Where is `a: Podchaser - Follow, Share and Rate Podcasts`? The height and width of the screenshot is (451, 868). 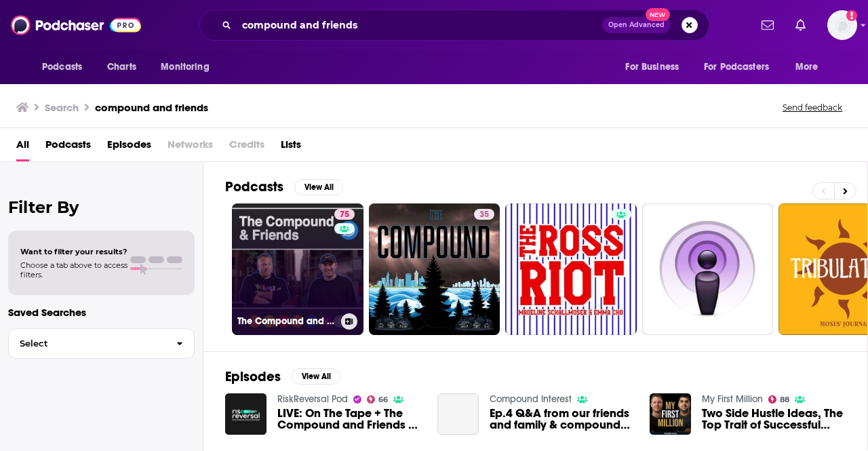 a: Podchaser - Follow, Share and Rate Podcasts is located at coordinates (76, 25).